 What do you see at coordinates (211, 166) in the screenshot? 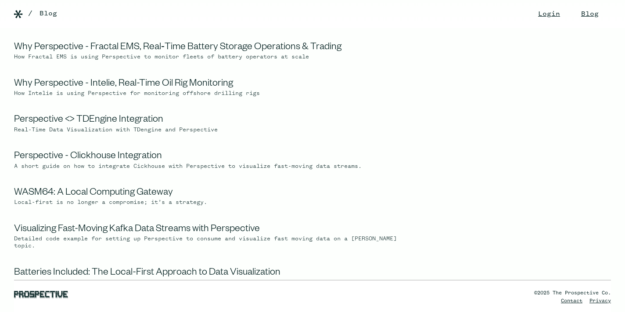
I see `div: A short guide on how to integrate Cickhouse with Perspective to visualize fast-moving data streams.` at bounding box center [211, 166].